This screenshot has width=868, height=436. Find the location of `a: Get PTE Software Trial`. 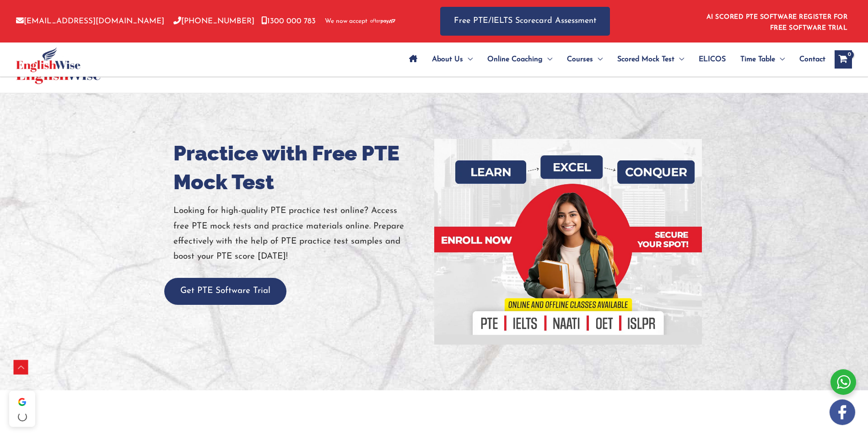

a: Get PTE Software Trial is located at coordinates (226, 291).